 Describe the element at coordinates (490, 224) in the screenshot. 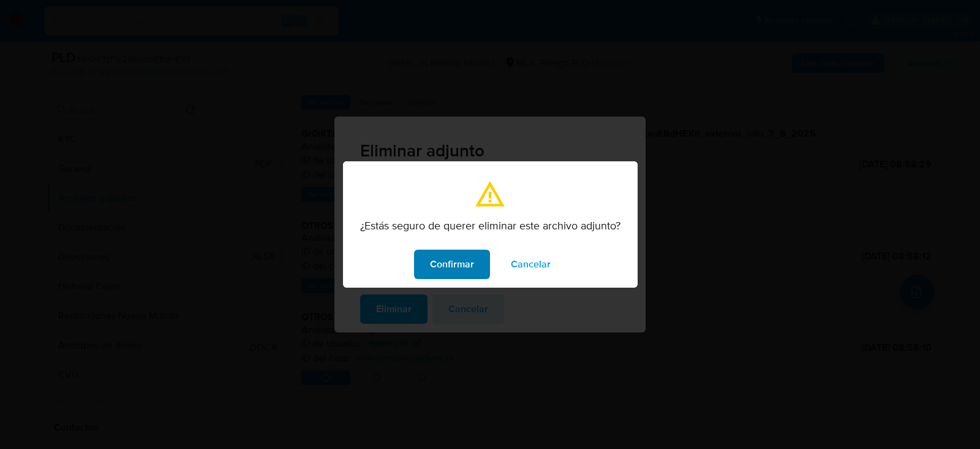

I see `div: modal_confirmation.title` at that location.